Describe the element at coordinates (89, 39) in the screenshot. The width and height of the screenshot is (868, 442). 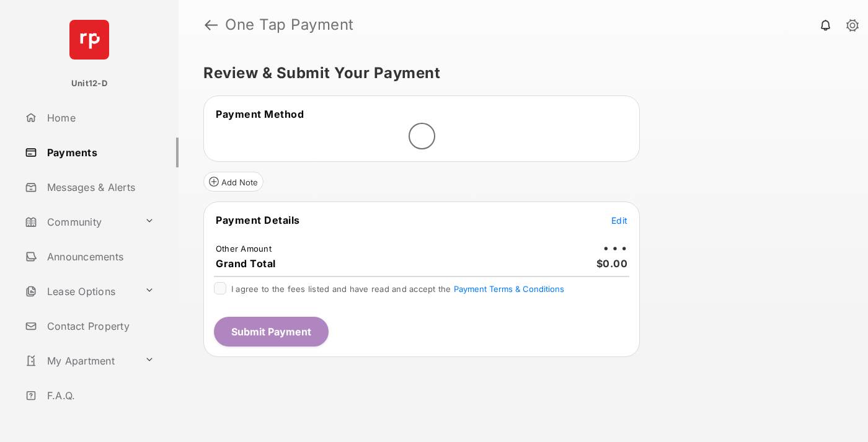
I see `img: svg+xml;base64,PHN2ZyB4bWxucz0iaHR0cDovL3d3dy53My5vcmcvMjAwMC9zdmciIHdpZHRoPSI2NCIgaGVpZ2h0PSI2NC...` at that location.